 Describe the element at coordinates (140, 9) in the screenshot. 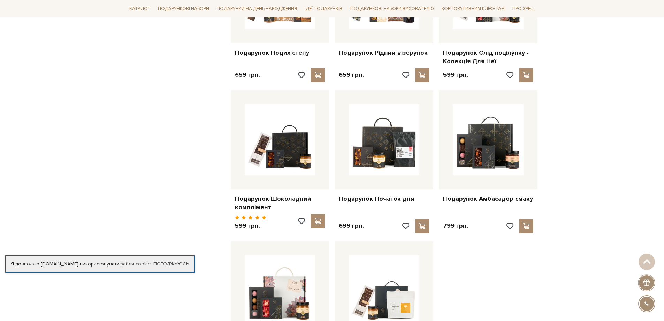

I see `a: Каталог` at that location.